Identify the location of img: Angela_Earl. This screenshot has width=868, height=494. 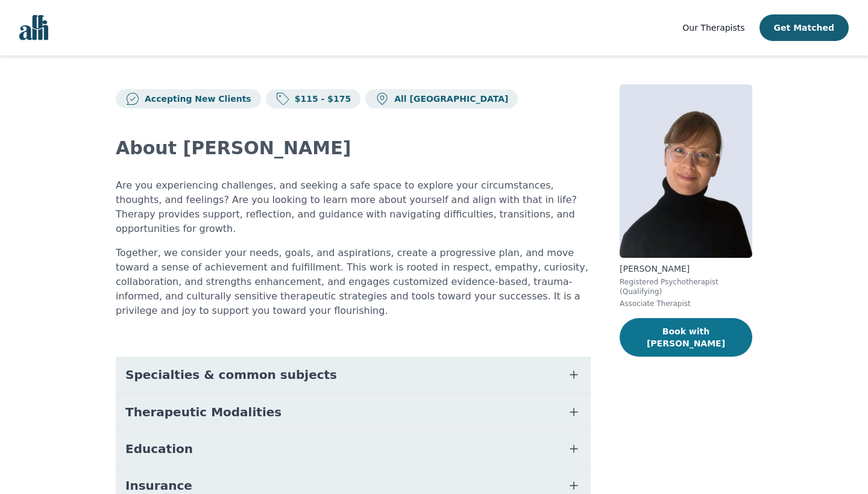
(686, 171).